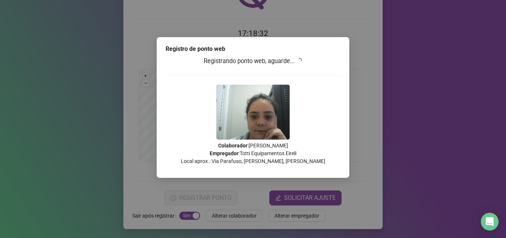  What do you see at coordinates (233, 145) in the screenshot?
I see `strong: Colaborador` at bounding box center [233, 145].